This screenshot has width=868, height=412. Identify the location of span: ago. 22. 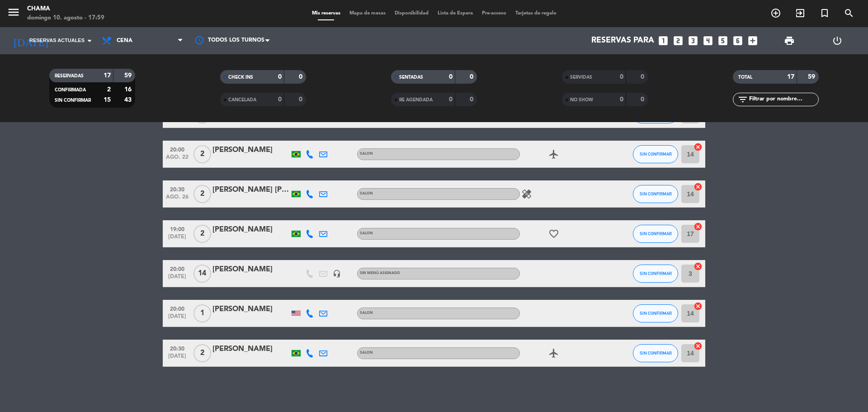
(177, 159).